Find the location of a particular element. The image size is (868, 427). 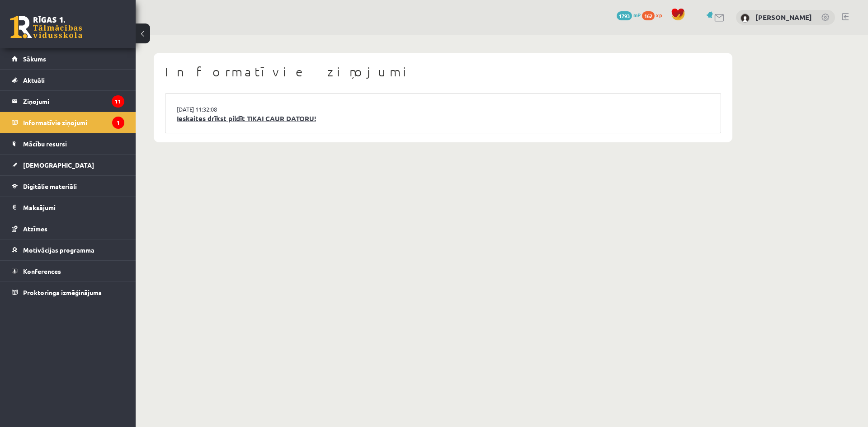

a: Informatīvie ziņojumi1 is located at coordinates (68, 123).